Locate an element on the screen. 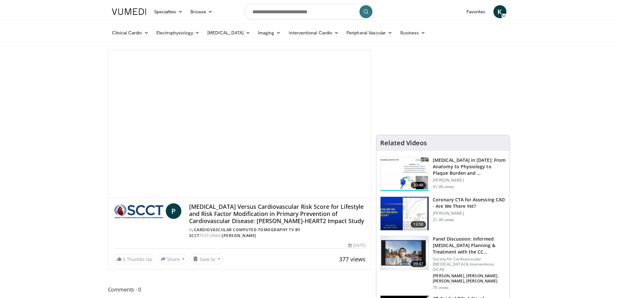 The height and width of the screenshot is (298, 618). p: 41.0K views is located at coordinates (444, 187).